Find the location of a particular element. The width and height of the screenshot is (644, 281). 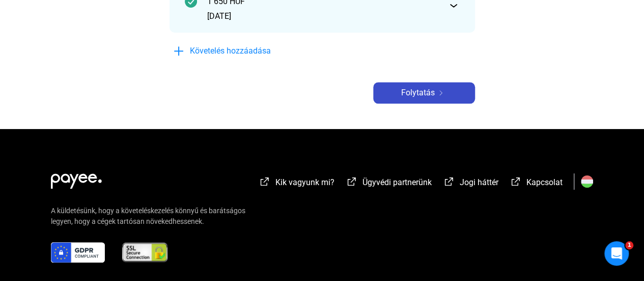

img: plus-blue is located at coordinates (179, 51).